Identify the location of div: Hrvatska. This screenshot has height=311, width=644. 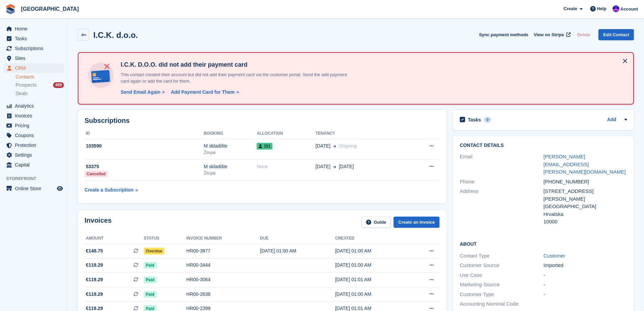
(585, 214).